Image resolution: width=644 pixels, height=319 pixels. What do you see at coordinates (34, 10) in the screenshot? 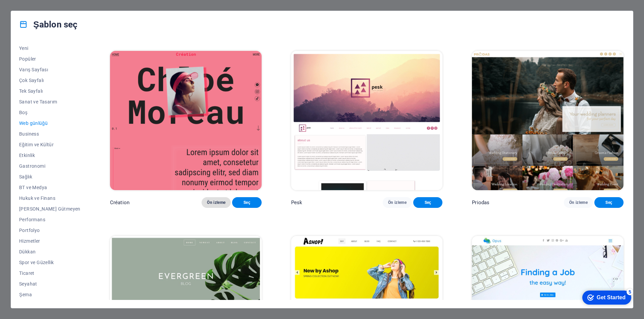
I see `div: Get Started` at bounding box center [34, 10].